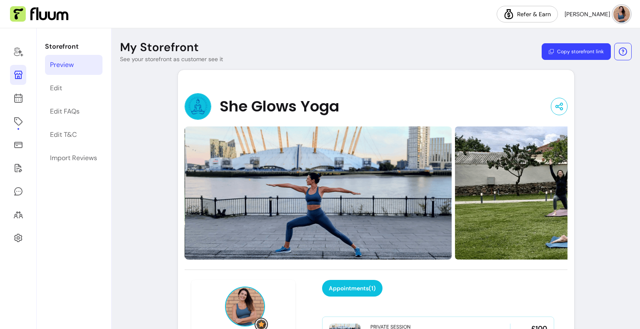  What do you see at coordinates (63, 135) in the screenshot?
I see `div: Edit T&C` at bounding box center [63, 135].